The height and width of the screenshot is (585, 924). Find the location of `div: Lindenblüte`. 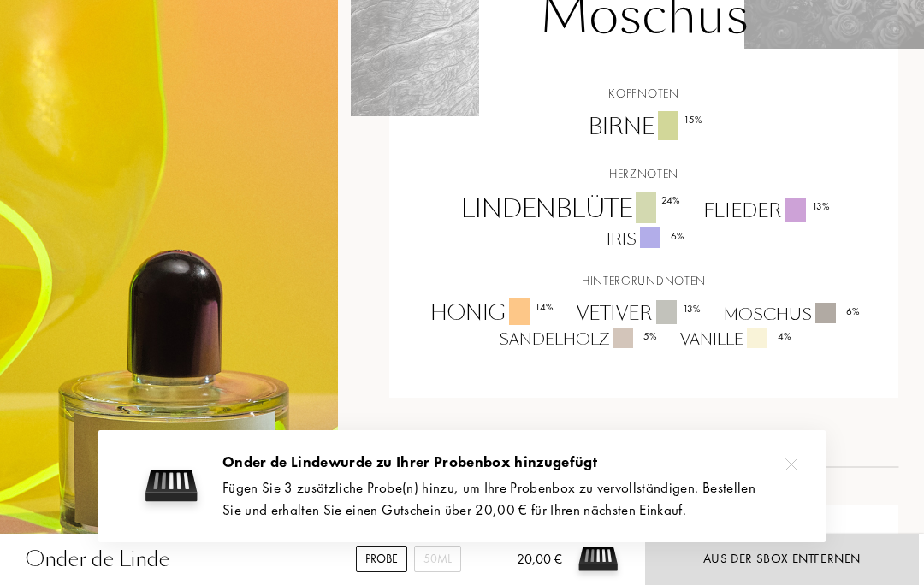

div: Lindenblüte is located at coordinates (569, 209).